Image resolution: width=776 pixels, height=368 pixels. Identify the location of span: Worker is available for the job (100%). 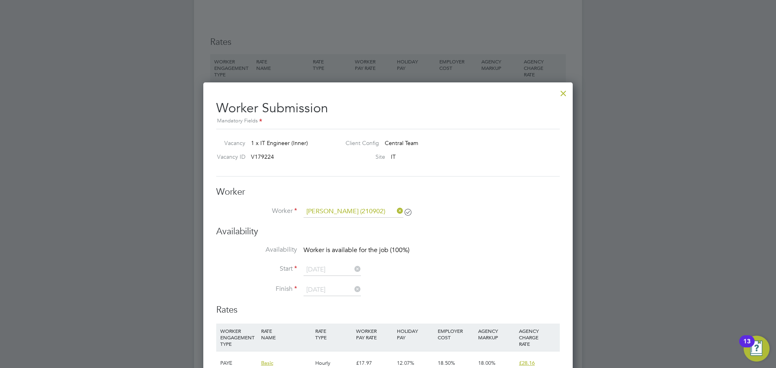
(356, 250).